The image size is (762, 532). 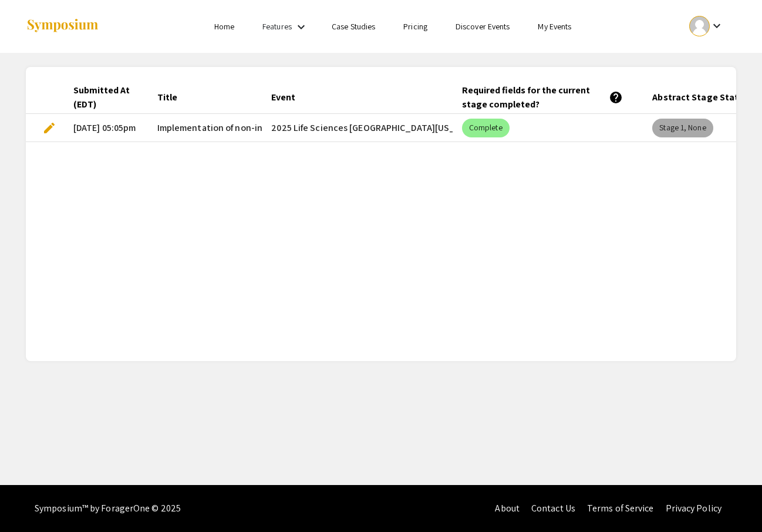 I want to click on mat-chip: Stage 1, None, so click(x=682, y=128).